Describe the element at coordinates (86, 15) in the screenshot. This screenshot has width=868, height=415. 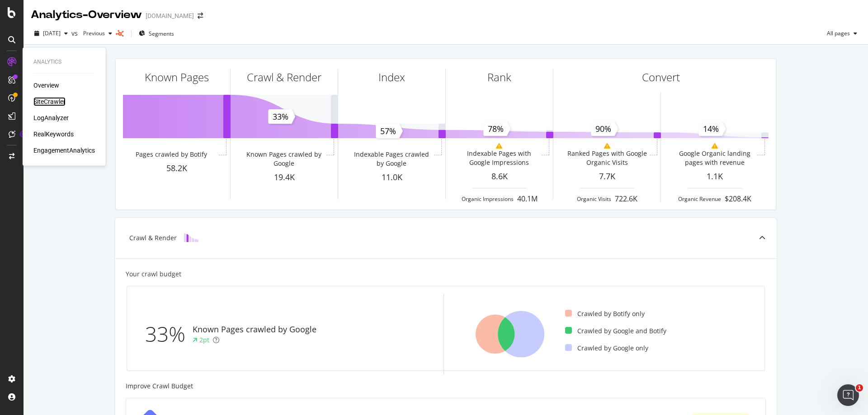
I see `div: Analytics - Overview` at that location.